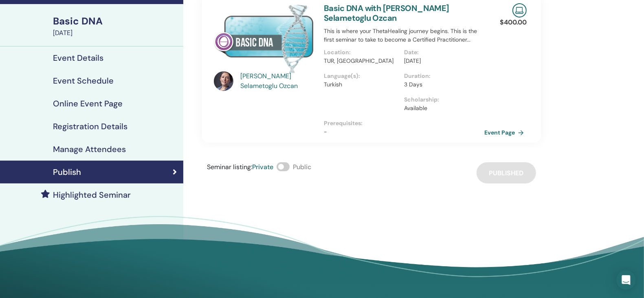 The width and height of the screenshot is (644, 298). What do you see at coordinates (263, 166) in the screenshot?
I see `span: Private` at bounding box center [263, 166].